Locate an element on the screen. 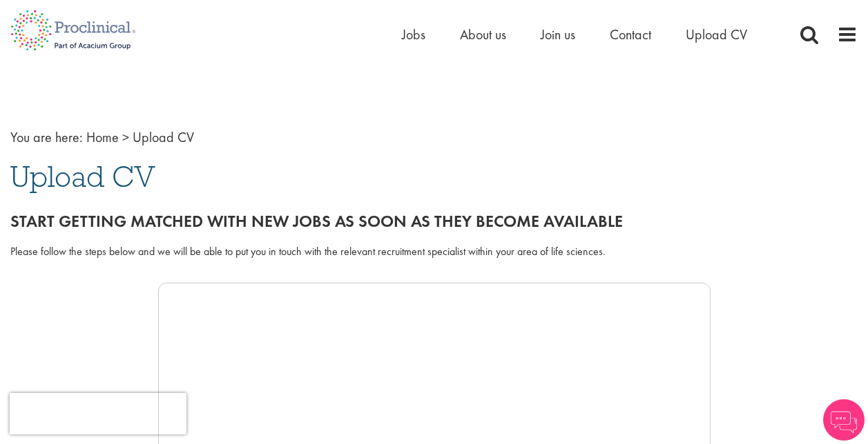  span: About us is located at coordinates (483, 35).